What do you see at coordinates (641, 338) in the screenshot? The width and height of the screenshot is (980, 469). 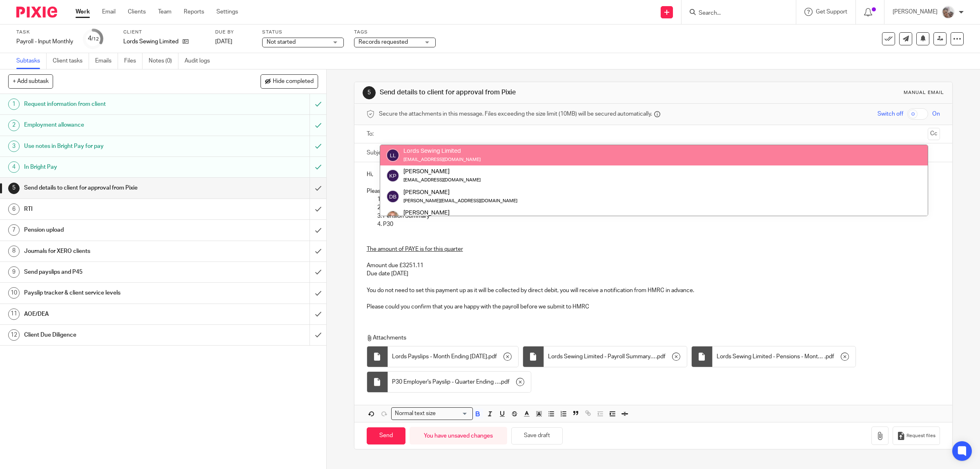 I see `p: Attachments` at bounding box center [641, 338].